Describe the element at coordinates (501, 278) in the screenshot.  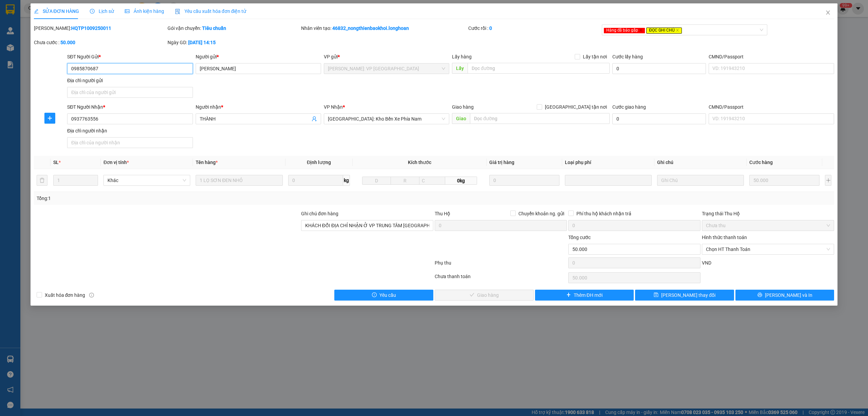
I see `div: Chưa thanh toán` at that location.